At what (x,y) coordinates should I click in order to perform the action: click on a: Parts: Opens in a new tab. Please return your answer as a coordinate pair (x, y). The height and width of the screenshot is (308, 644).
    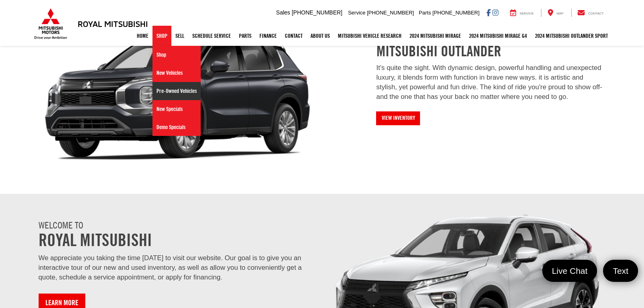
    Looking at the image, I should click on (245, 35).